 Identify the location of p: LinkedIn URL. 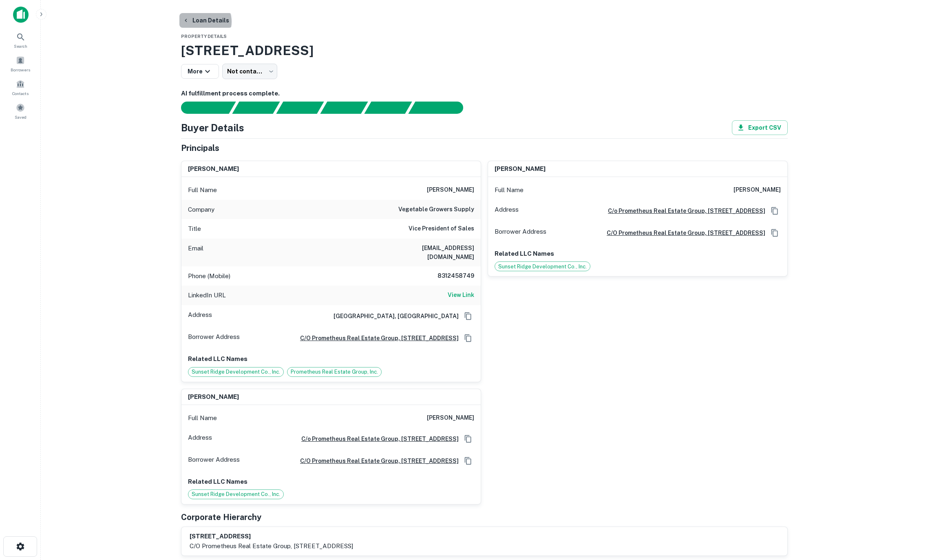
(207, 295).